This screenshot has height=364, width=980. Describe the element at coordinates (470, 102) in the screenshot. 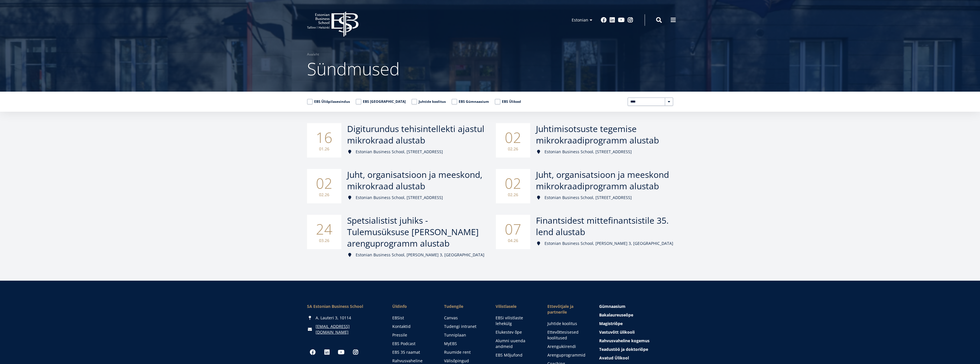

I see `label: EBS Gümnaasium` at that location.